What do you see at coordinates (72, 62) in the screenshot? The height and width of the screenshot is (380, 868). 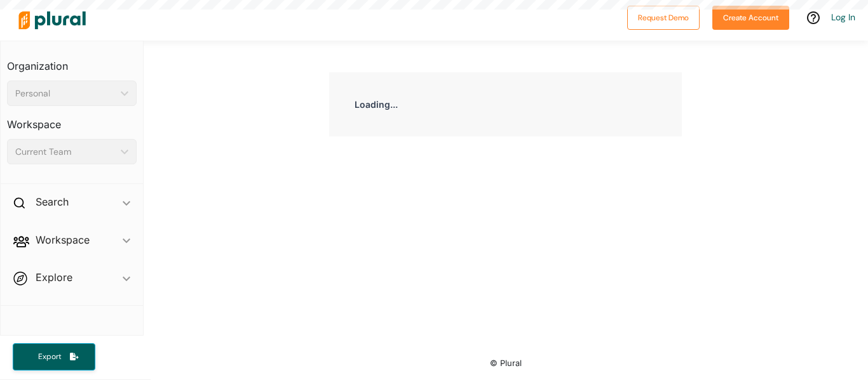 I see `h3: Organization` at bounding box center [72, 62].